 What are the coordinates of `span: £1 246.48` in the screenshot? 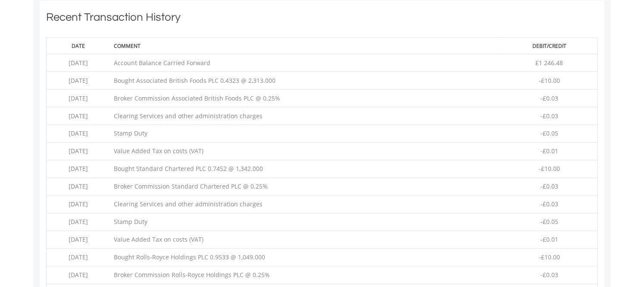 It's located at (550, 62).